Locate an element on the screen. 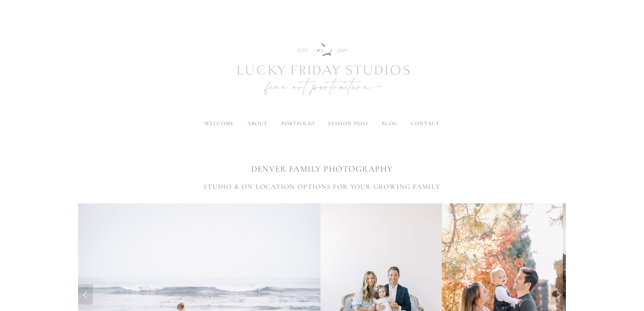 The width and height of the screenshot is (644, 311). a: blog is located at coordinates (390, 123).